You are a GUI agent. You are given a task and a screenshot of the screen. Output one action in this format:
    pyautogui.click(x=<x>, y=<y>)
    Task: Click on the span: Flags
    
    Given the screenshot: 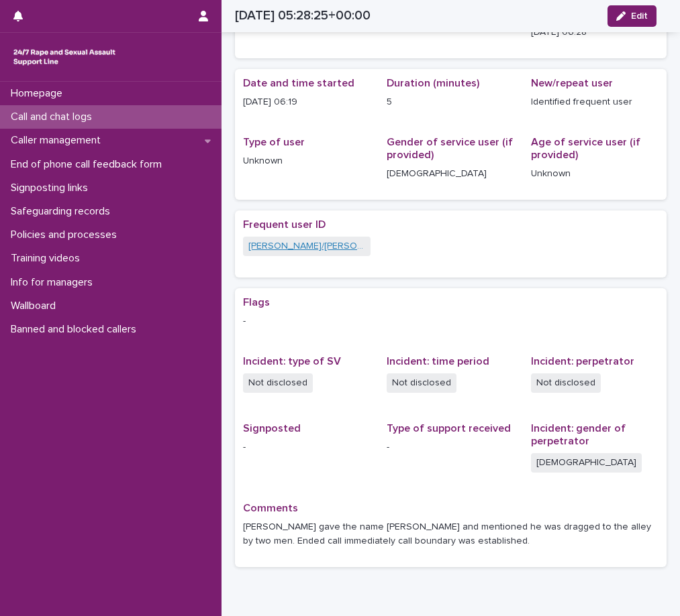 What is the action you would take?
    pyautogui.click(x=256, y=302)
    